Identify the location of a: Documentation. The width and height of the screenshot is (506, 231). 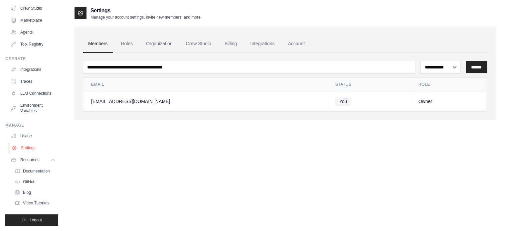
(35, 171).